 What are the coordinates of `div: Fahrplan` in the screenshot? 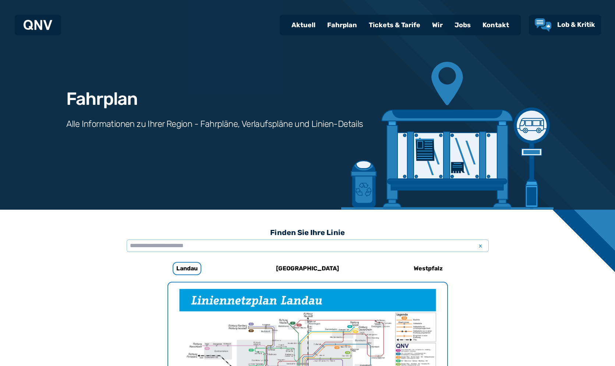 It's located at (342, 25).